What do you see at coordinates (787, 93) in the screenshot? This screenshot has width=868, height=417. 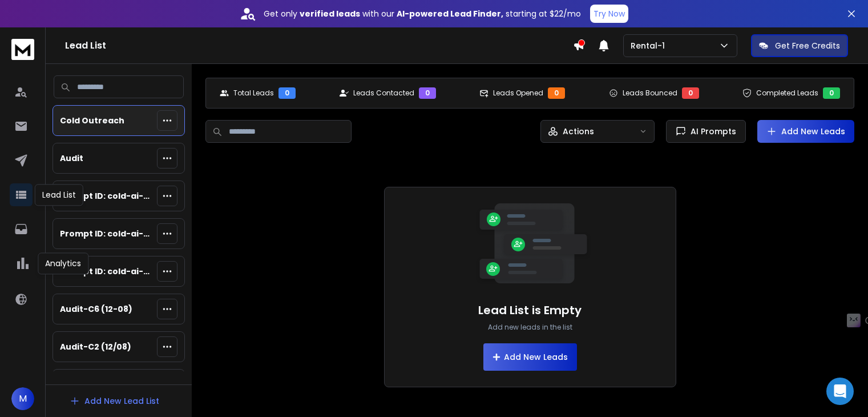 I see `p: Completed Leads` at bounding box center [787, 93].